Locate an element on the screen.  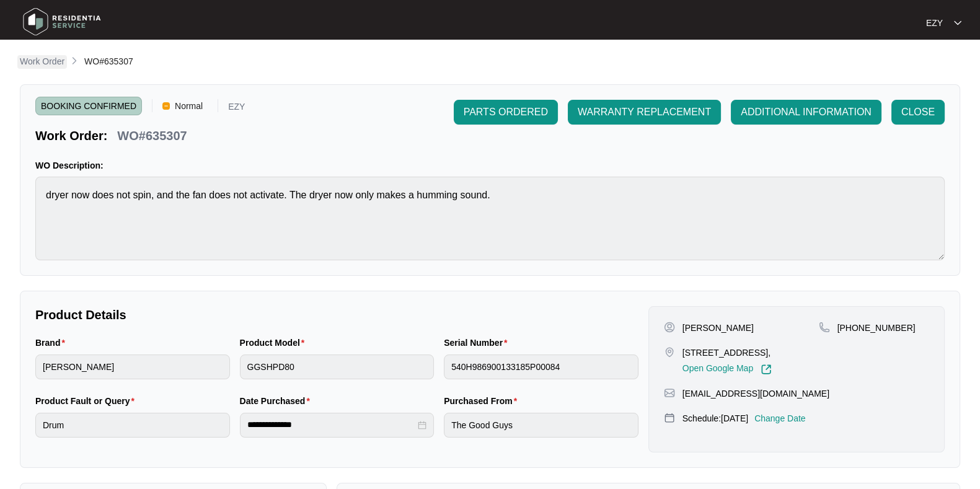
p: Change Date is located at coordinates (780, 419).